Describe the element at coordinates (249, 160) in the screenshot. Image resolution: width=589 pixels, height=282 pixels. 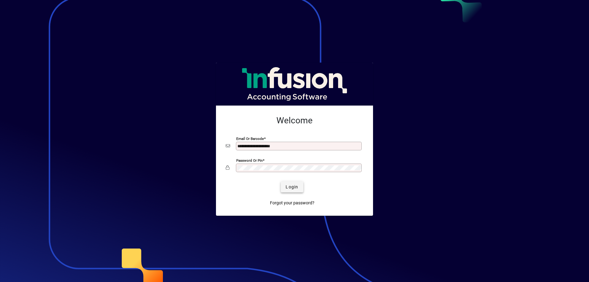
I see `mat-label: Password or Pin` at that location.